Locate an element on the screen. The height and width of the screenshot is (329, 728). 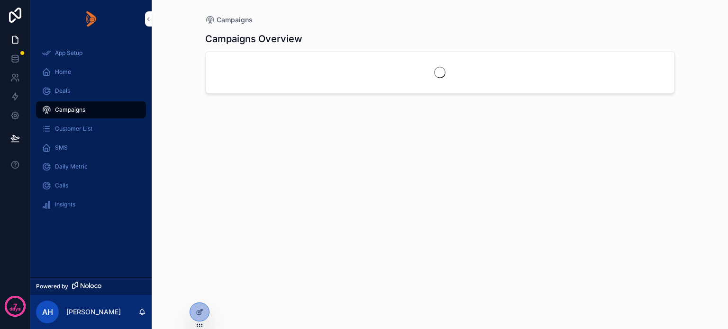
span: Home is located at coordinates (63, 72).